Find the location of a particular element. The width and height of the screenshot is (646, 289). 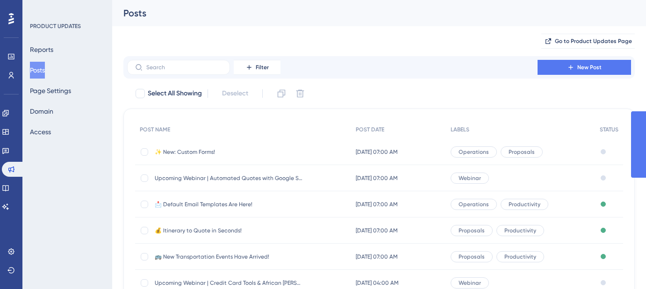

div: PRODUCT UPDATES is located at coordinates (55, 26).